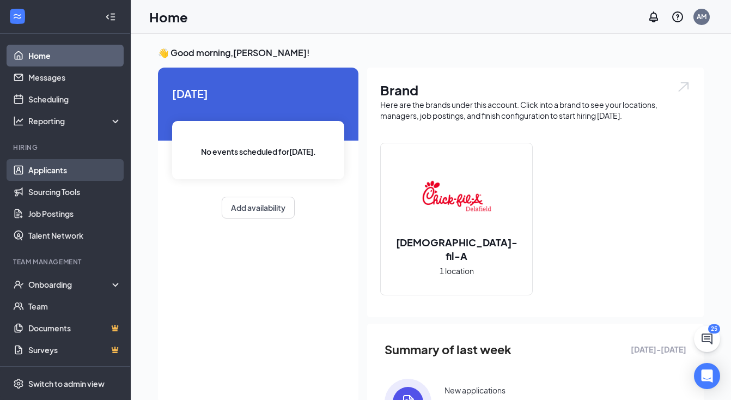  I want to click on svg: ChatActive, so click(707, 339).